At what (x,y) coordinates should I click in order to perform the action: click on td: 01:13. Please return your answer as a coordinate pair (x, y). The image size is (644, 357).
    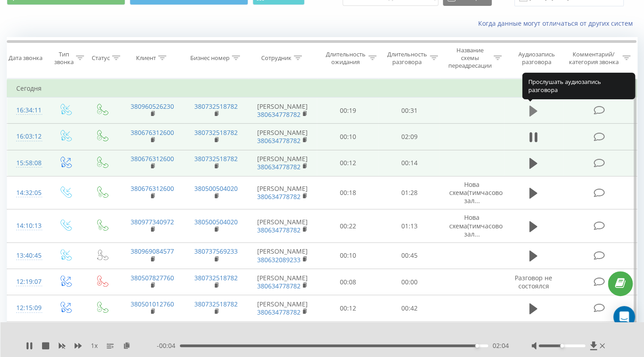
    Looking at the image, I should click on (409, 226).